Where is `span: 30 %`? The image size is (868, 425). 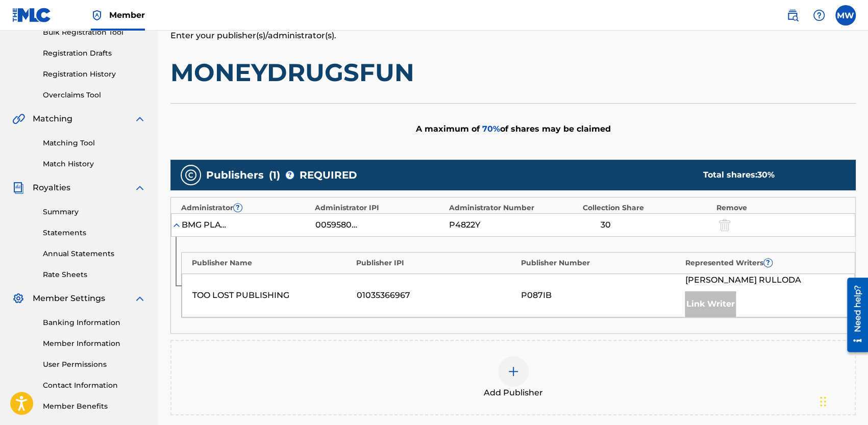 span: 30 % is located at coordinates (765, 175).